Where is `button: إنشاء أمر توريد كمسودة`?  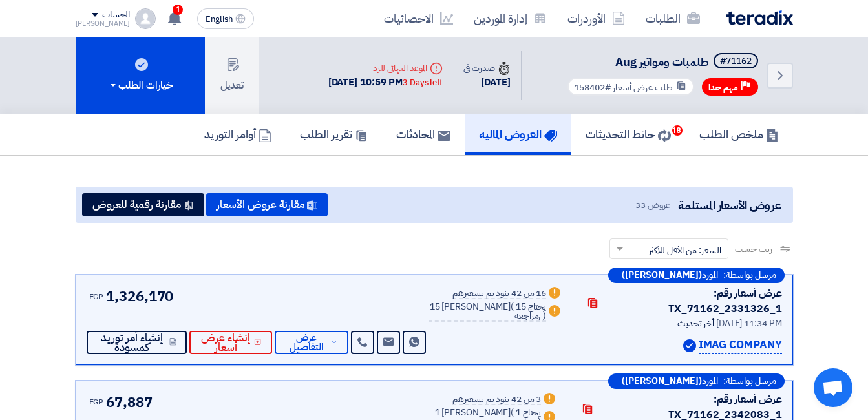 button: إنشاء أمر توريد كمسودة is located at coordinates (137, 342).